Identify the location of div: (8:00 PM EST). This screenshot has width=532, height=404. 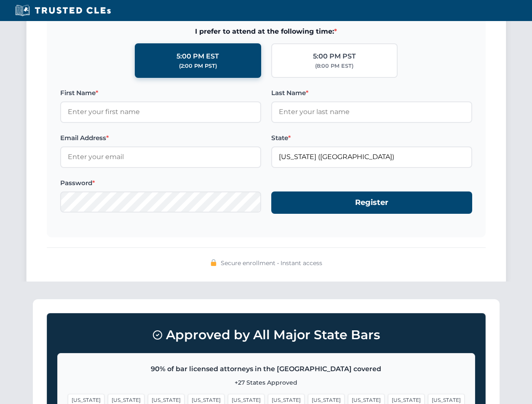
(334, 66).